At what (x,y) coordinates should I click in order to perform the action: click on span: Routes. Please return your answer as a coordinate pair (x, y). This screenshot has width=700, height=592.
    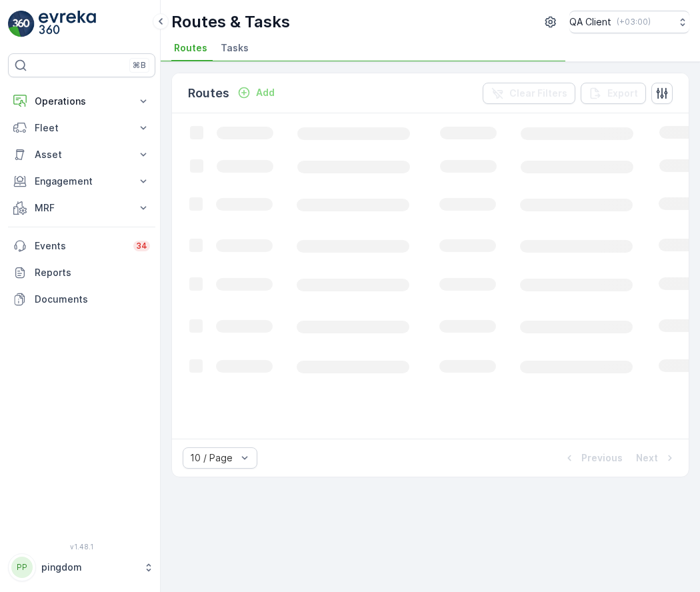
    Looking at the image, I should click on (191, 48).